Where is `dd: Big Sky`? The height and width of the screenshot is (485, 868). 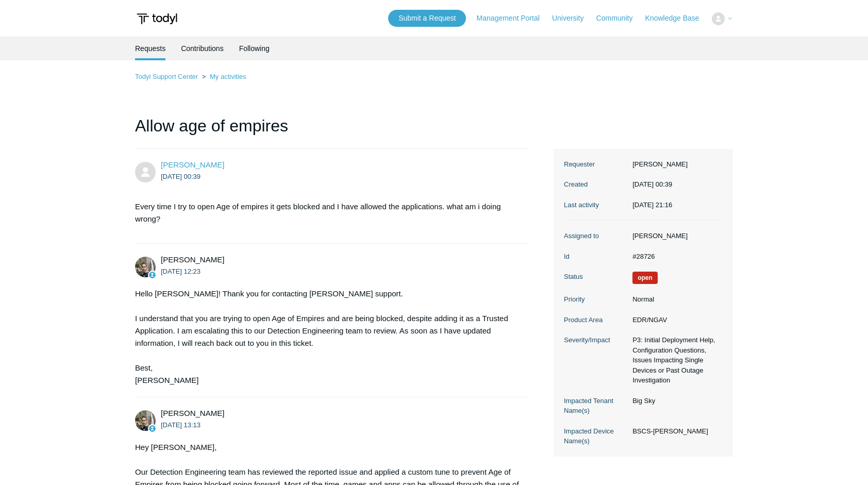
dd: Big Sky is located at coordinates (674, 401).